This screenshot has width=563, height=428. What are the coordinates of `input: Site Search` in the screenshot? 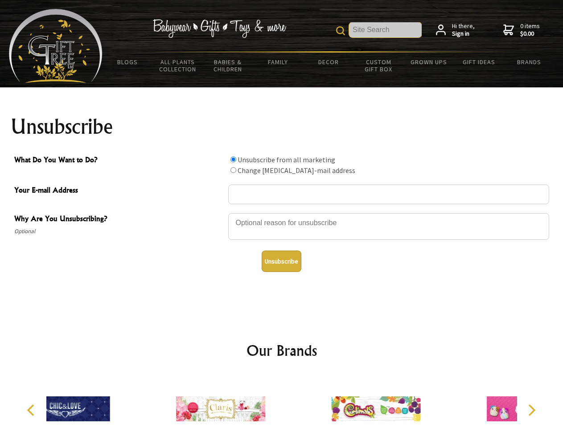 It's located at (385, 30).